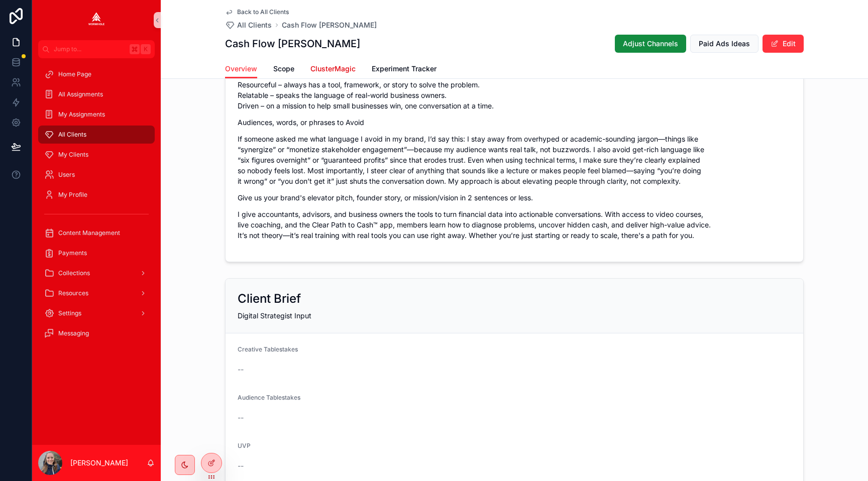 The image size is (868, 481). What do you see at coordinates (97, 175) in the screenshot?
I see `a: Users` at bounding box center [97, 175].